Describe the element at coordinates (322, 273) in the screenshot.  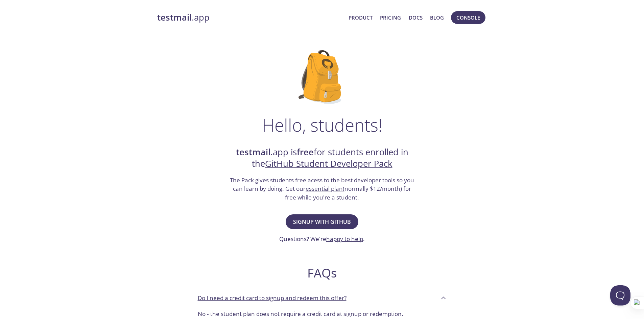
I see `h2: FAQs` at that location.